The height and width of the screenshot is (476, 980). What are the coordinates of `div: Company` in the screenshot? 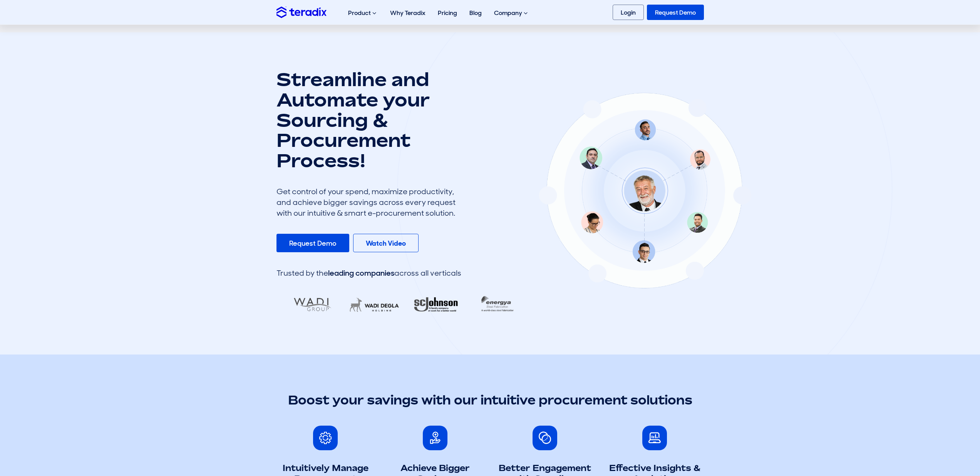 It's located at (511, 13).